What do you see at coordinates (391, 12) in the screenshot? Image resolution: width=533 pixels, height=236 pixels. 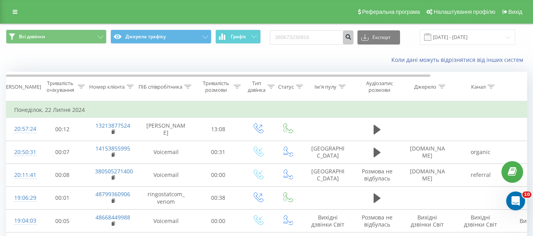 I see `span: Реферальна програма` at bounding box center [391, 12].